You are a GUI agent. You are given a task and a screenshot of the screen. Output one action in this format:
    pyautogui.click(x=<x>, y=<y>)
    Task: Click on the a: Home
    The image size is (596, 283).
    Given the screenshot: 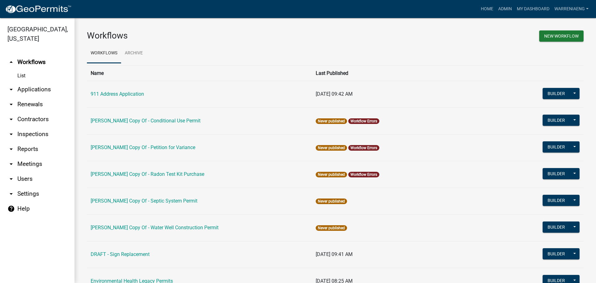 What is the action you would take?
    pyautogui.click(x=487, y=9)
    